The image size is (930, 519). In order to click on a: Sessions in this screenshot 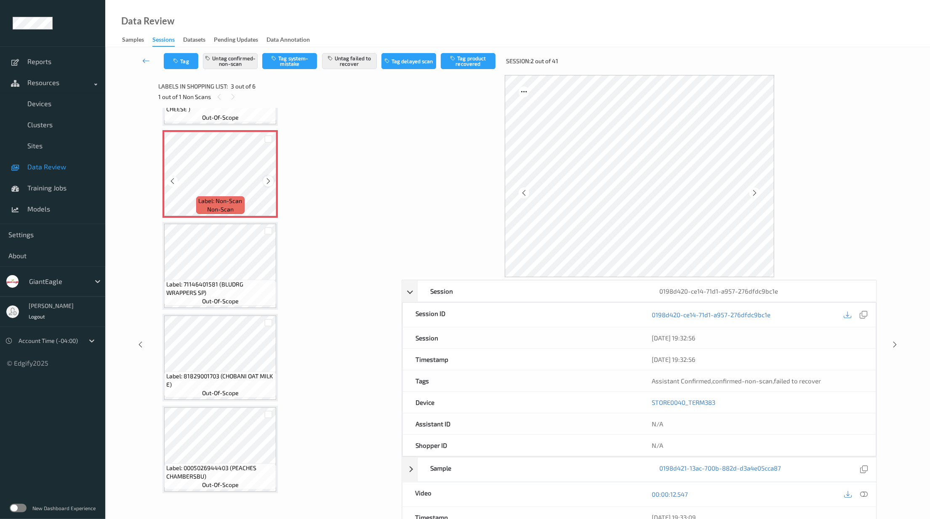, I will do `click(168, 40)`.